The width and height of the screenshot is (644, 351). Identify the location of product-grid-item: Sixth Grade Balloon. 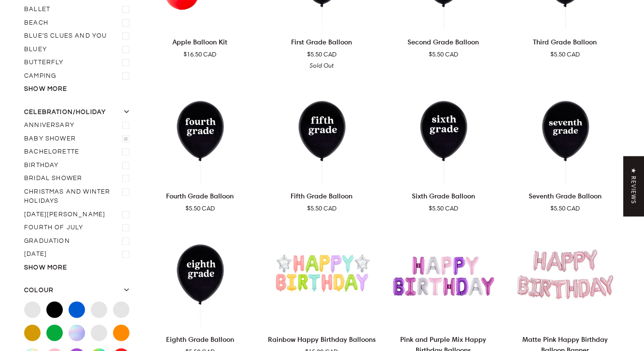
(443, 148).